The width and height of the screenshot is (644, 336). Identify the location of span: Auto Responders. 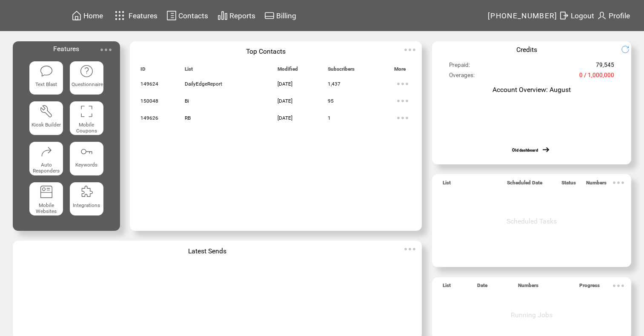
(46, 168).